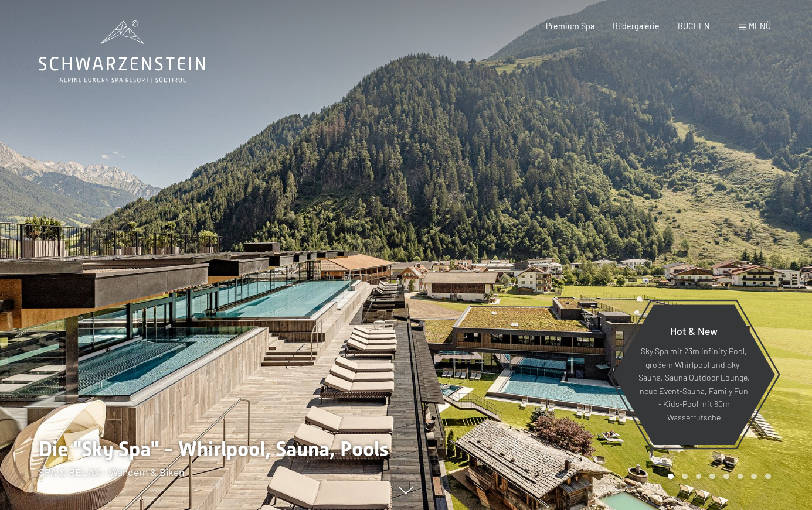  What do you see at coordinates (717, 477) in the screenshot?
I see `div: Carousel Pagination` at bounding box center [717, 477].